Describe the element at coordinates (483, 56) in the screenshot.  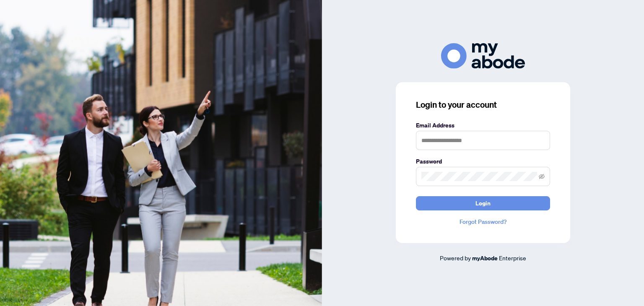
I see `img: ma-logo` at that location.